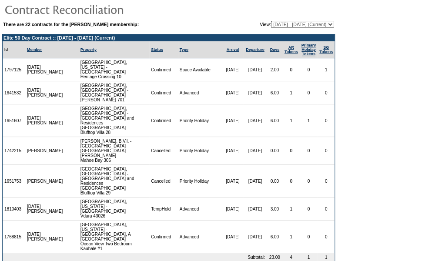 The height and width of the screenshot is (261, 432). I want to click on a: SGTokens, so click(326, 50).